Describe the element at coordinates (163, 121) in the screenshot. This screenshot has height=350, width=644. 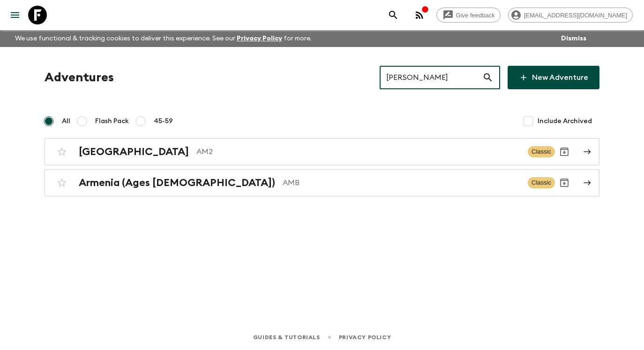
I see `span: 45-59` at that location.